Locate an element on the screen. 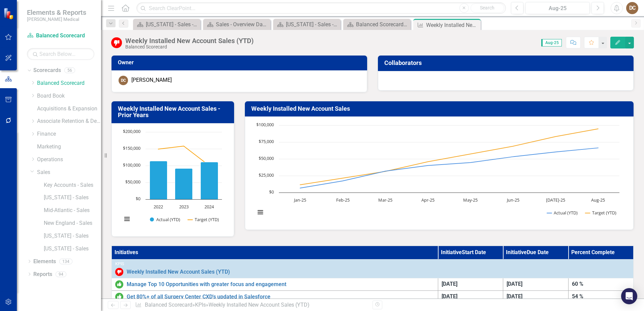 The height and width of the screenshot is (311, 644). text: Feb-25 is located at coordinates (343, 200).